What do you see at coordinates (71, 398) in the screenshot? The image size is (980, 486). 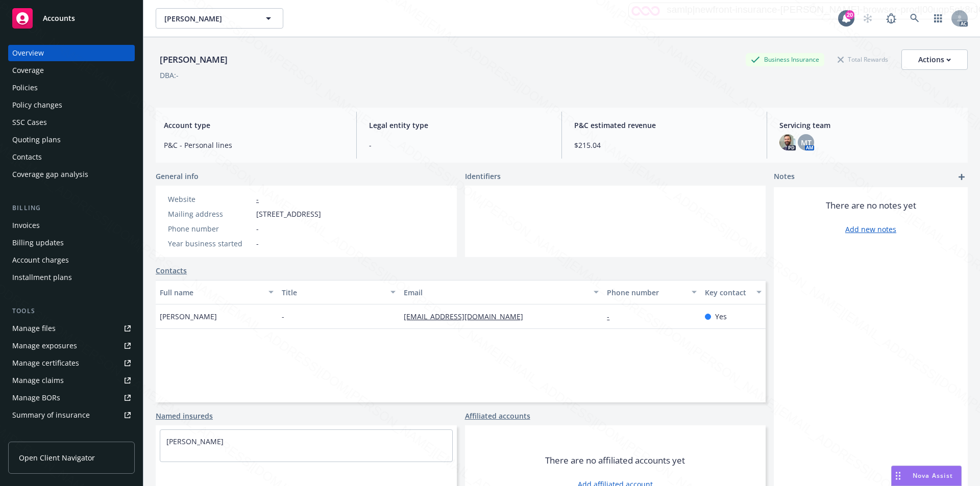 I see `a: Manage BORs` at bounding box center [71, 398].